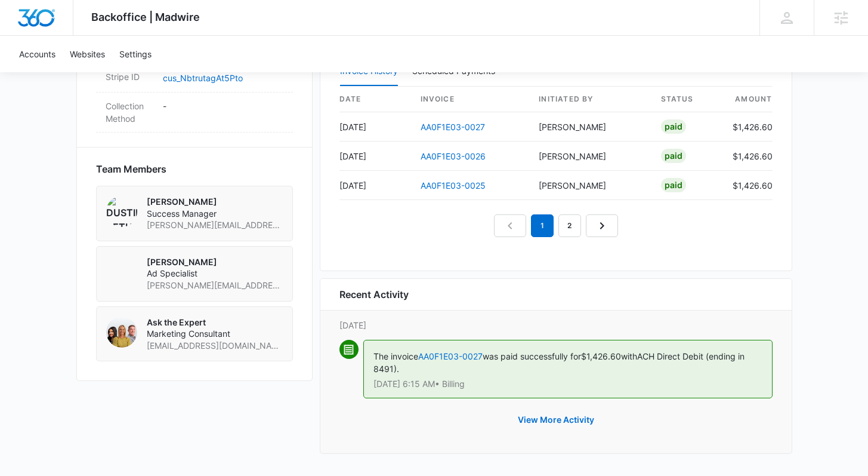  I want to click on button: View More Activity, so click(556, 420).